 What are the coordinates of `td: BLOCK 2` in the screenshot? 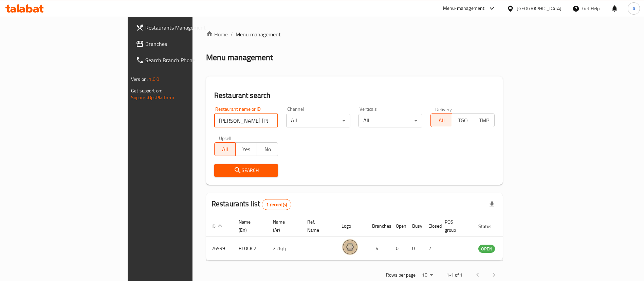 It's located at (250, 249).